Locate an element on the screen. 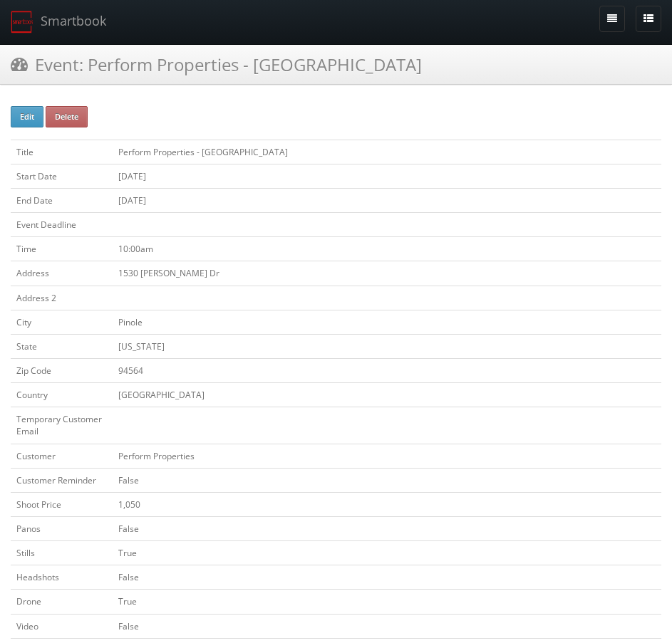 The image size is (672, 643). td: Drone is located at coordinates (61, 602).